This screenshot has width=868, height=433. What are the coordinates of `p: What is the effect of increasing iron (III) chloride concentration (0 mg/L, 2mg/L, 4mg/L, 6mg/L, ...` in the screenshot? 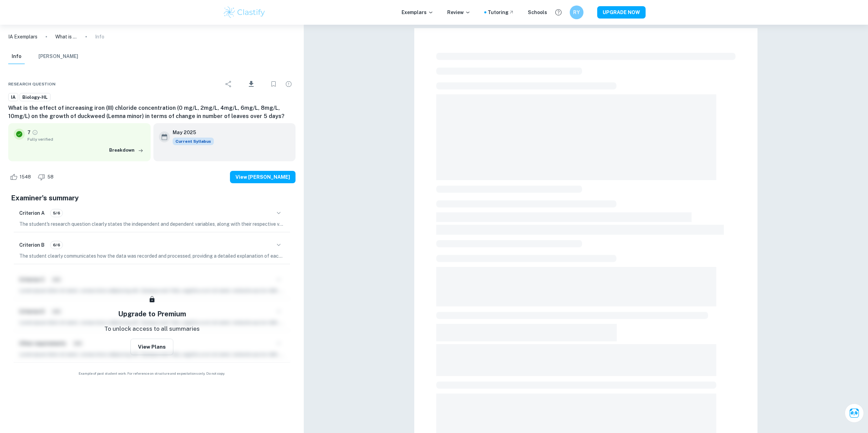 It's located at (67, 37).